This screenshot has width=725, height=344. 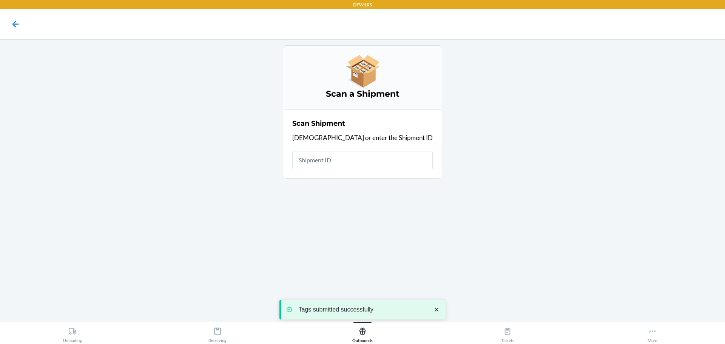 I want to click on p: DFW1RS, so click(x=363, y=5).